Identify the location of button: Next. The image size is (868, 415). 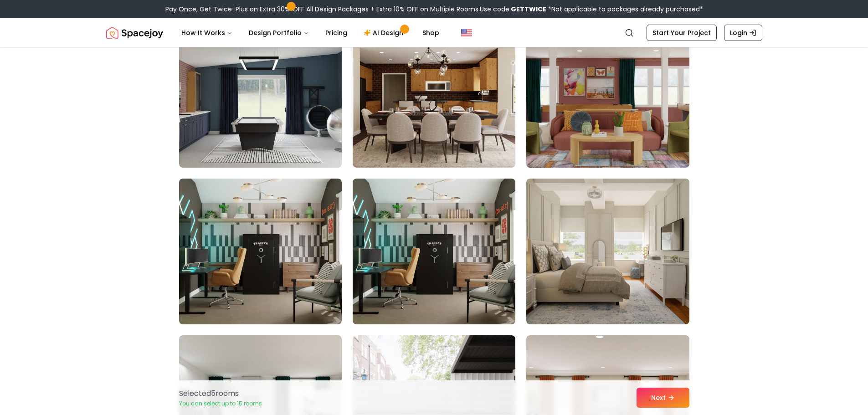
(663, 398).